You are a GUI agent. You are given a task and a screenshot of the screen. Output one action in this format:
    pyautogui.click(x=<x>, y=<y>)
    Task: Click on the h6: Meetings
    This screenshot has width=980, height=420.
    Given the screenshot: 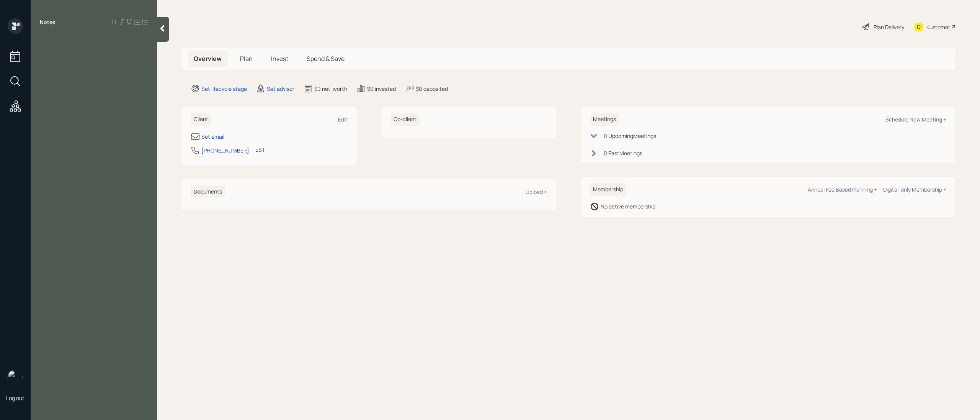 What is the action you would take?
    pyautogui.click(x=605, y=119)
    